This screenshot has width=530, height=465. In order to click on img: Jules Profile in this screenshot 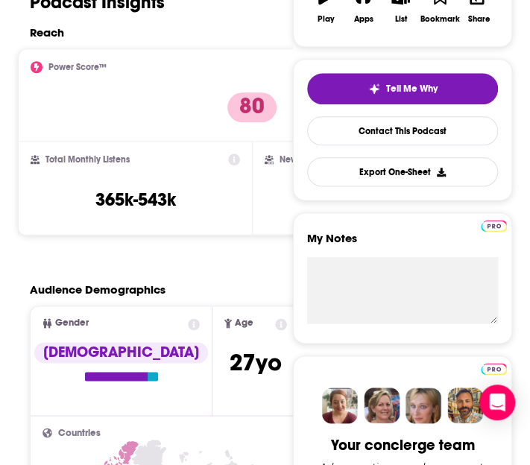, I will do `click(423, 405)`.